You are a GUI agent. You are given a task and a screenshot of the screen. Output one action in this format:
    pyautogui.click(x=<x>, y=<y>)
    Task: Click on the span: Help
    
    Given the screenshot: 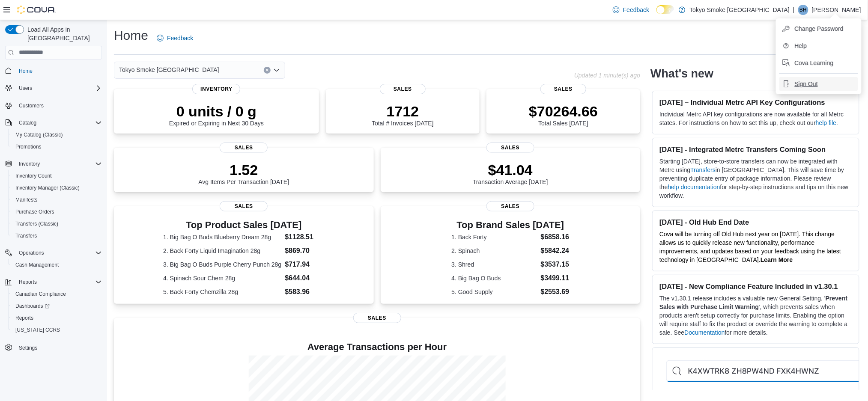 What is the action you would take?
    pyautogui.click(x=801, y=46)
    